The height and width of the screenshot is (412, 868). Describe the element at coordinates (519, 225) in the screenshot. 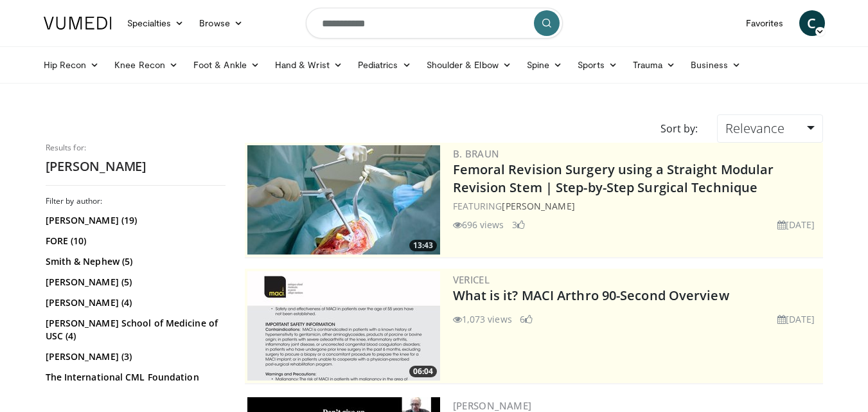

I see `li: 3` at that location.